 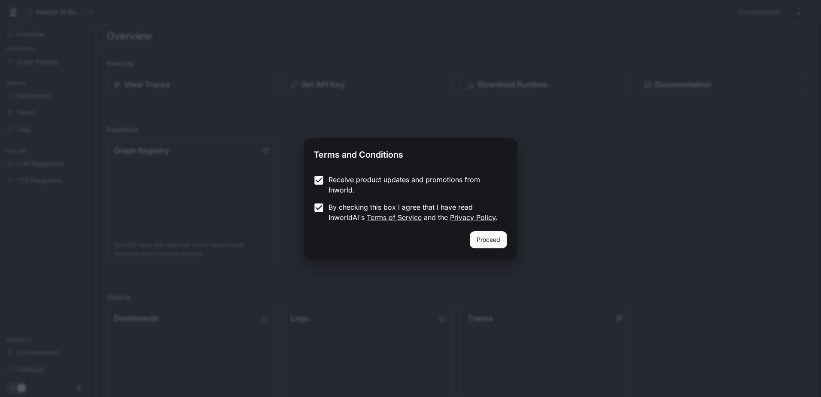 What do you see at coordinates (415, 212) in the screenshot?
I see `p: By checking this box I agree that I have read InworldAI's and the .` at bounding box center [415, 212].